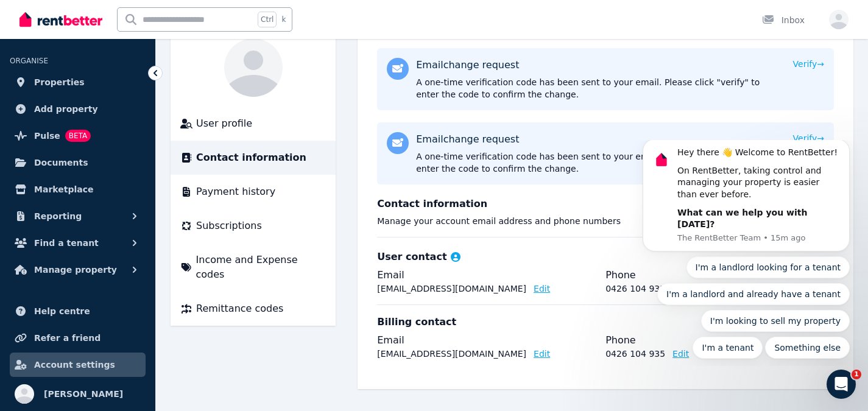  I want to click on span: Account settings, so click(75, 364).